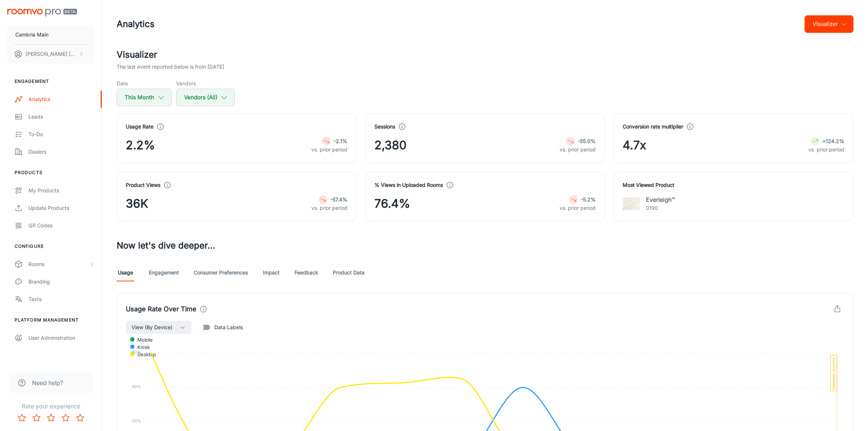  Describe the element at coordinates (392, 204) in the screenshot. I see `span: 76.4%` at that location.